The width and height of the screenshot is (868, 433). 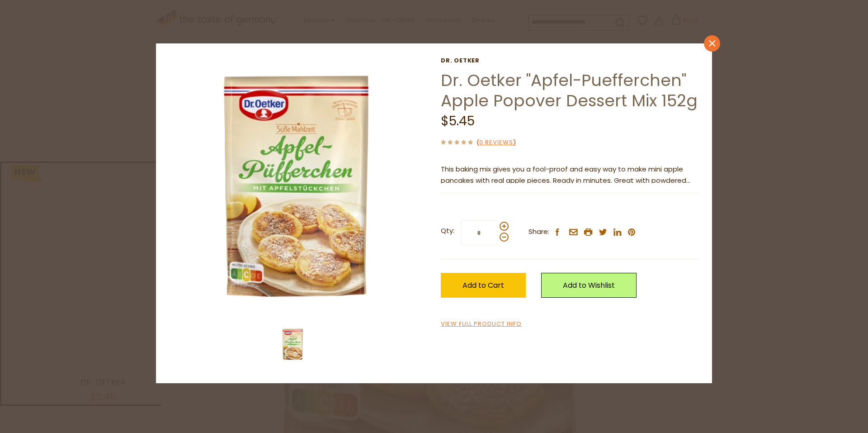 What do you see at coordinates (496, 143) in the screenshot?
I see `a: 0 Reviews` at bounding box center [496, 143].